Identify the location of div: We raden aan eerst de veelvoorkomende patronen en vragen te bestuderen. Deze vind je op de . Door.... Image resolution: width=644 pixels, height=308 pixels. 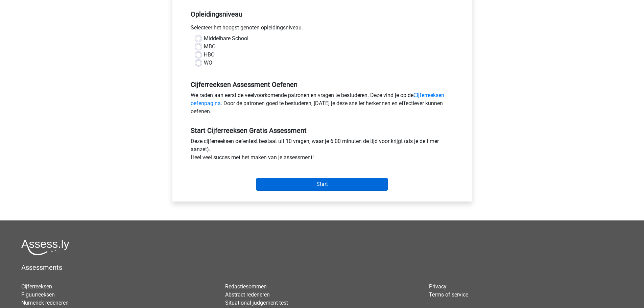
(322, 105).